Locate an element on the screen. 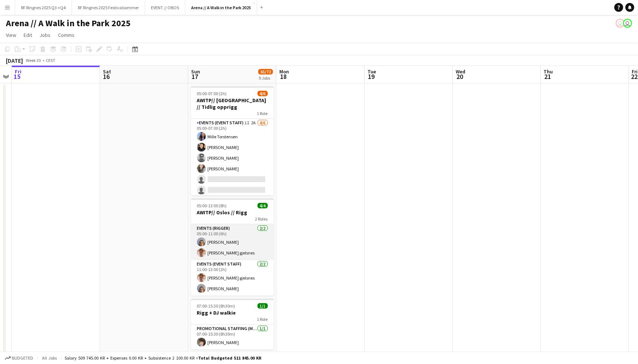 This screenshot has height=364, width=638. app-user-avatar: Viktoria Svenskerud is located at coordinates (620, 23).